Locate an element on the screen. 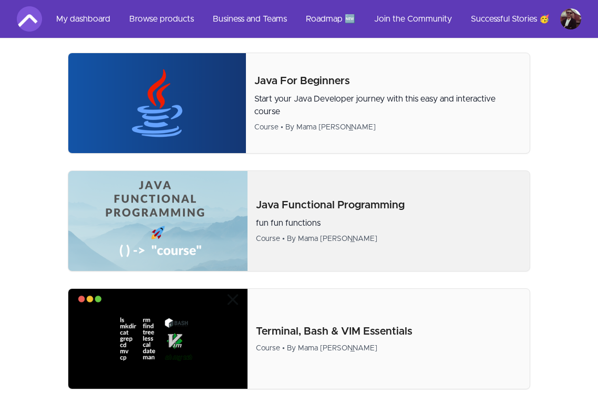 The width and height of the screenshot is (598, 403). p: Terminal, Bash & VIM Essentials is located at coordinates (389, 331).